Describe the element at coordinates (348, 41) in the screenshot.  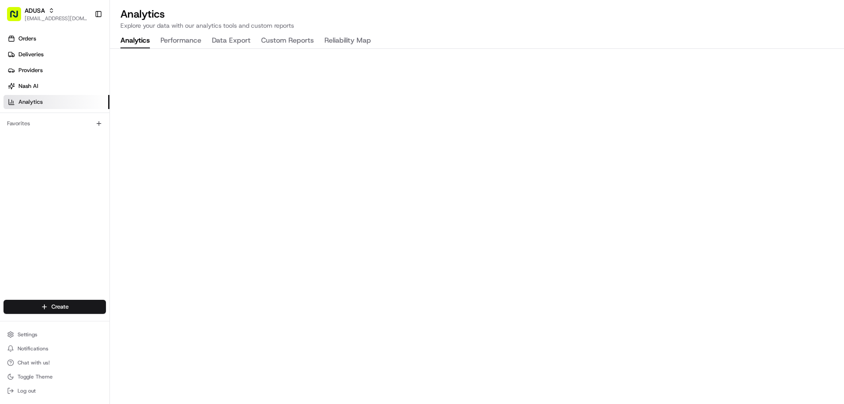
I see `button: Reliability Map` at that location.